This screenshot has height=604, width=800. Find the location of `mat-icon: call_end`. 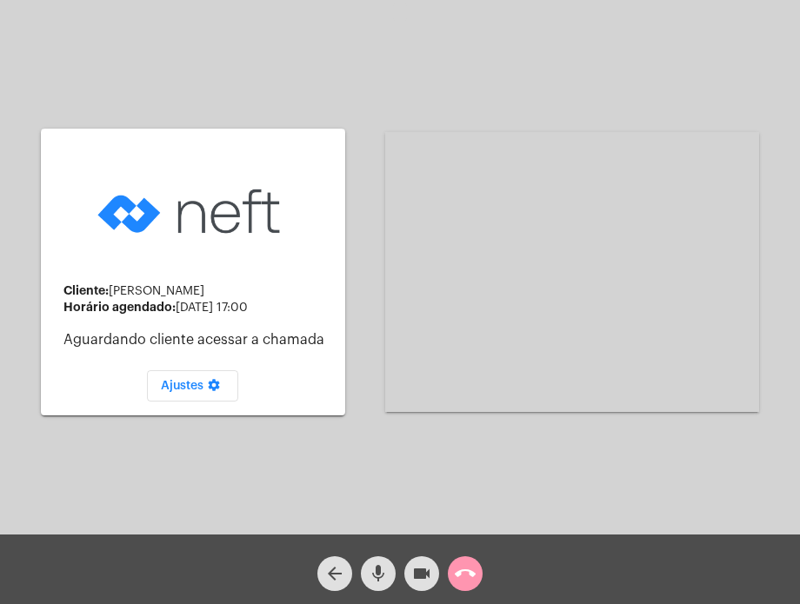

mat-icon: call_end is located at coordinates (465, 574).